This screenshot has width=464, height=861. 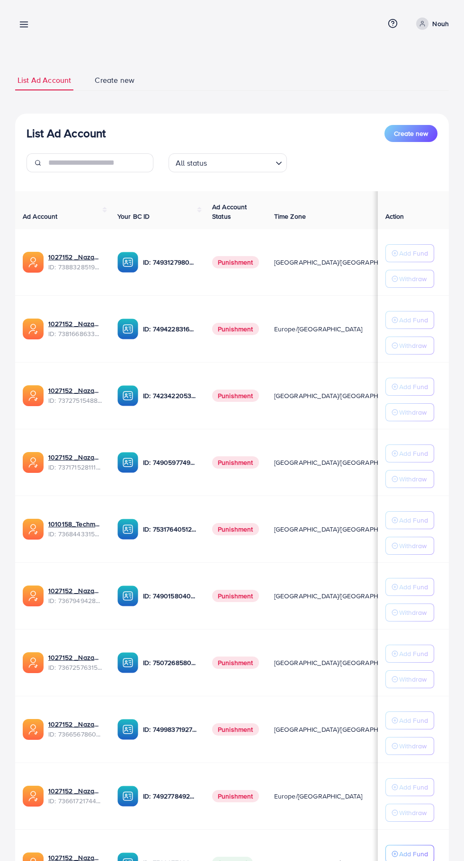 What do you see at coordinates (75, 668) in the screenshot?
I see `span: ID: 7367257631523782657` at bounding box center [75, 668].